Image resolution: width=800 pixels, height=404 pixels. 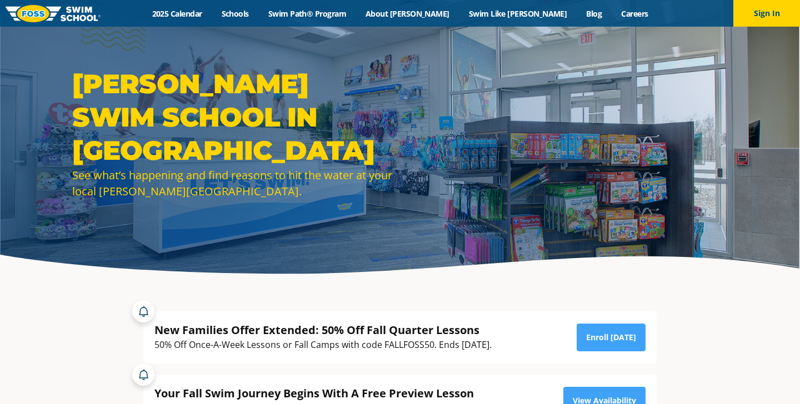 What do you see at coordinates (177, 13) in the screenshot?
I see `a: 2025 Calendar` at bounding box center [177, 13].